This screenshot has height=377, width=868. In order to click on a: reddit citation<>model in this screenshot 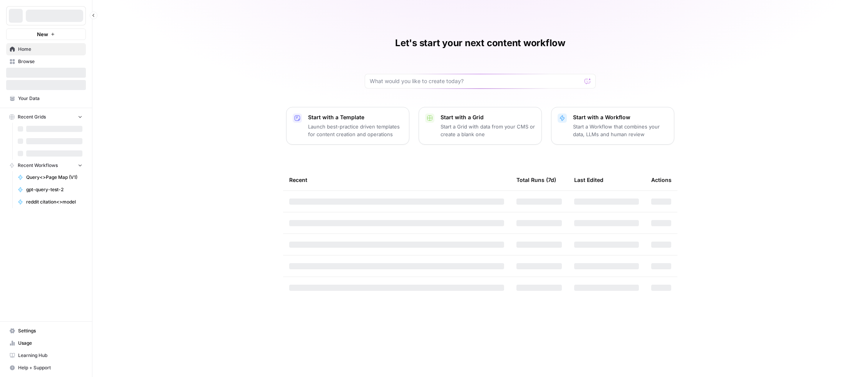, I will do `click(50, 202)`.